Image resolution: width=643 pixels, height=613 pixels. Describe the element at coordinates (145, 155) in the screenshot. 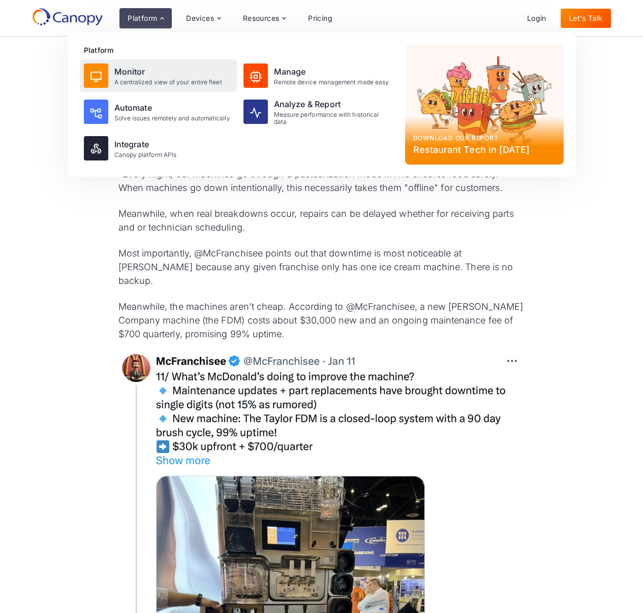

I see `div: Canopy platform APIs` at that location.